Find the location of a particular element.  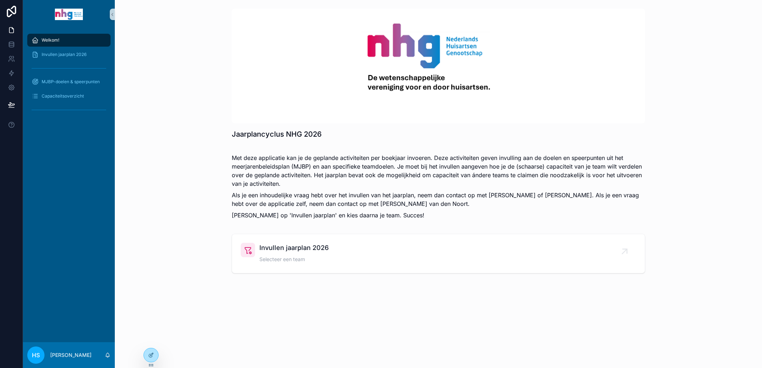

p: Met deze applicatie kan je de geplande activiteiten per boekjaar invoeren. Deze activiteiten geve... is located at coordinates (438, 171).